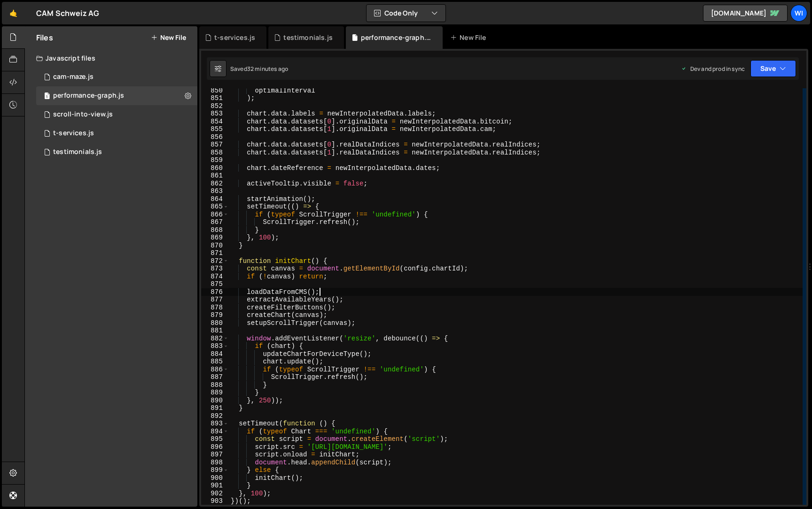 This screenshot has width=812, height=509. What do you see at coordinates (215, 191) in the screenshot?
I see `div: 863` at bounding box center [215, 191].